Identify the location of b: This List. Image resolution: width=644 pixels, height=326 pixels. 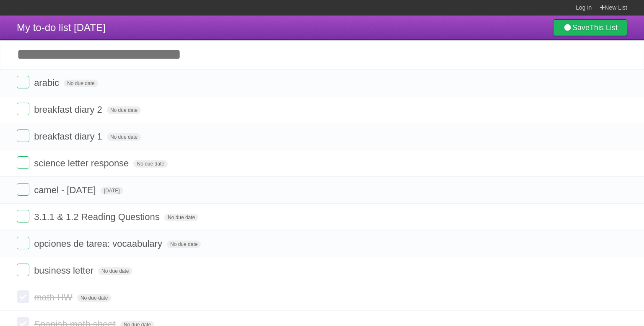
(604, 28).